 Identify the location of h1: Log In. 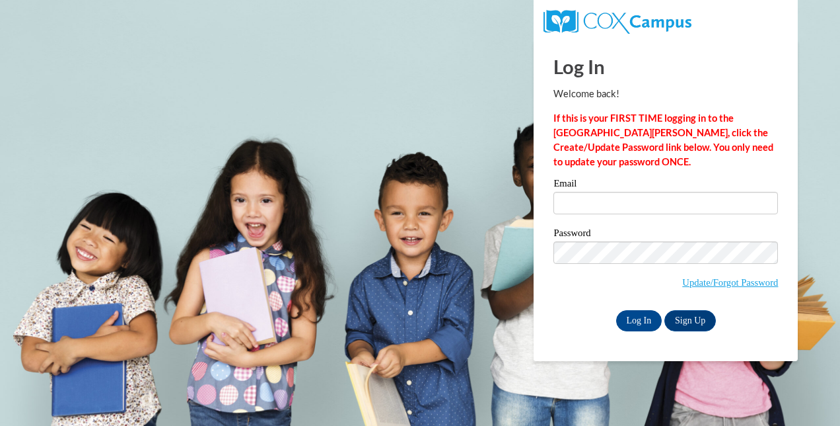
(666, 66).